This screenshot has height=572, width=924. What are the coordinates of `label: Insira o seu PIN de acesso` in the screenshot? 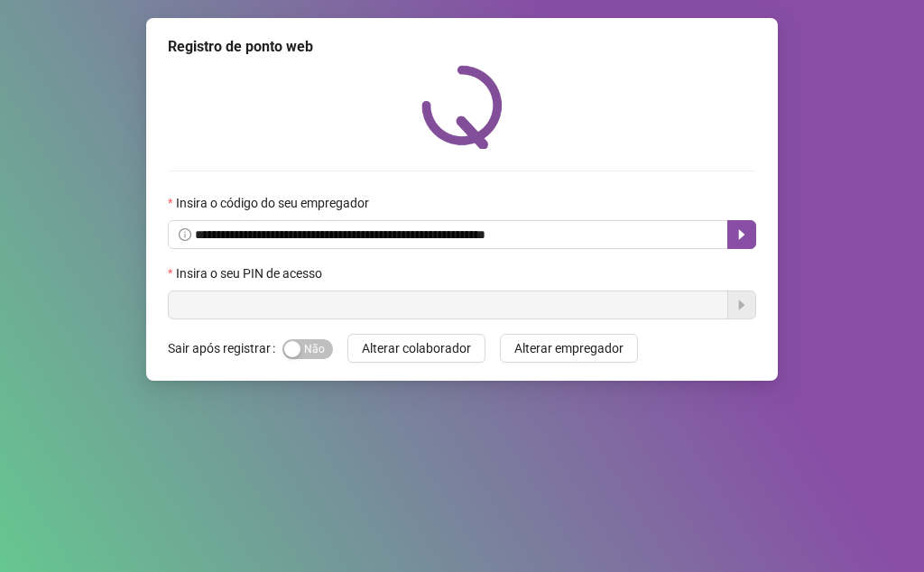 It's located at (251, 273).